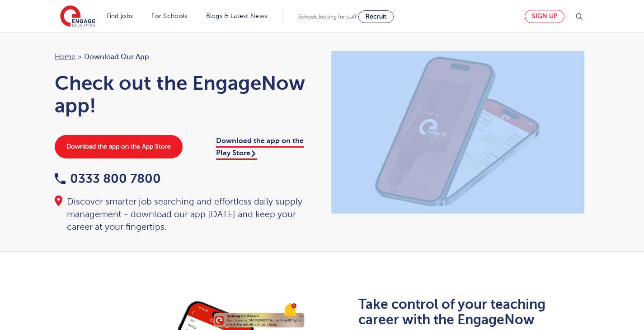  I want to click on a: Find jobs, so click(120, 16).